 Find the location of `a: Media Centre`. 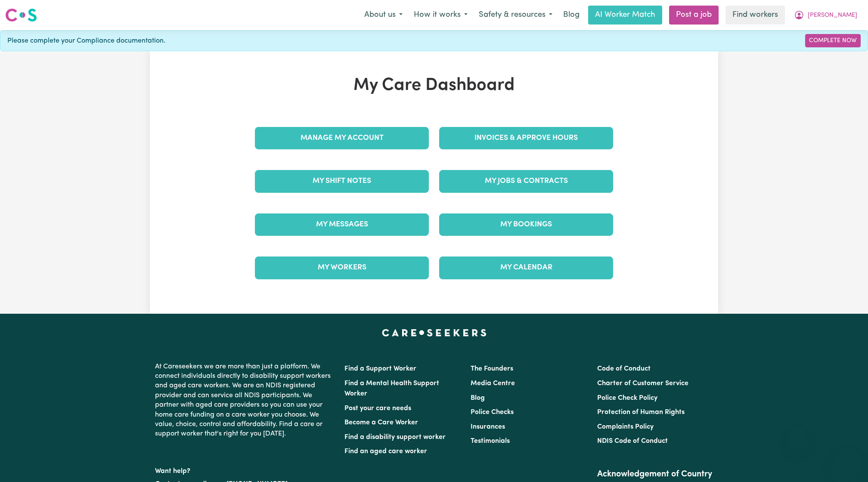

a: Media Centre is located at coordinates (493, 384).